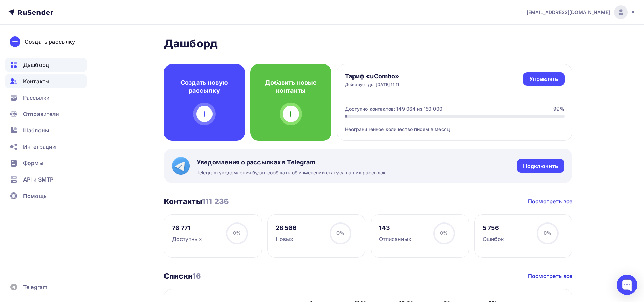 This screenshot has width=644, height=302. I want to click on a: Рассылки, so click(46, 98).